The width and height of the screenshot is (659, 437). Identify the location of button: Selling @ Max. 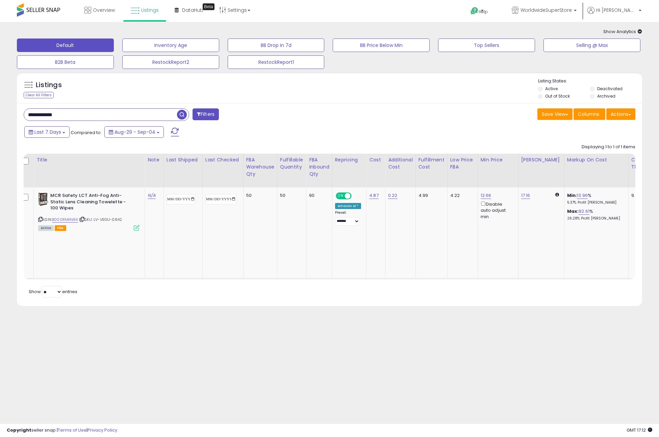
(592, 45).